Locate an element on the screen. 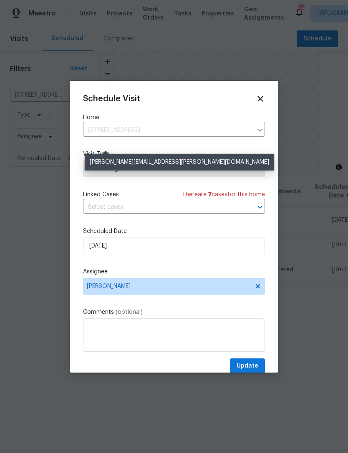 The image size is (348, 453). button: Open is located at coordinates (260, 207).